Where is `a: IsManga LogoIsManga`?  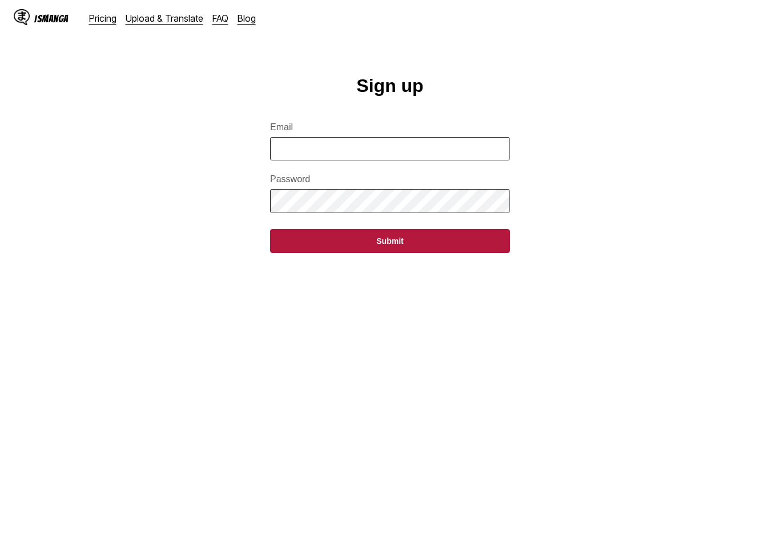
a: IsManga LogoIsManga is located at coordinates (51, 18).